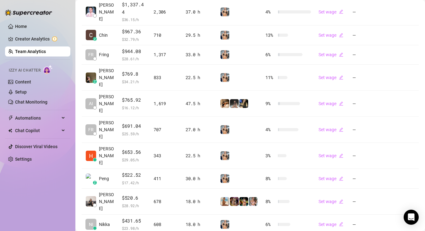 This screenshot has height=231, width=425. I want to click on span: $520.6, so click(134, 198).